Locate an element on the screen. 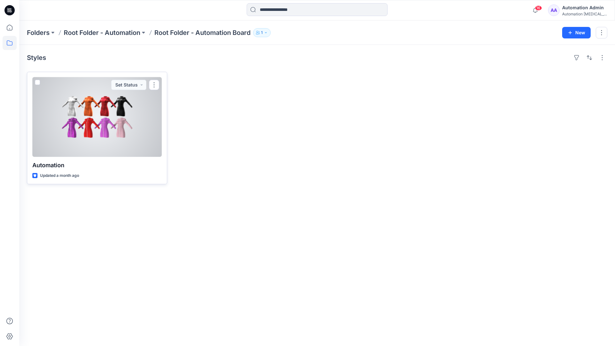 The height and width of the screenshot is (346, 615). p: Updated a month ago is located at coordinates (60, 176).